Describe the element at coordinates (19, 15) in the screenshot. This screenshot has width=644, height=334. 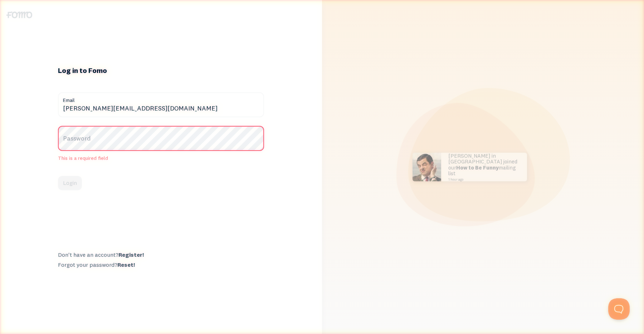
I see `img: fomo-logo-gray-b99e0e8ada9f9040e2984d0d95b3b12da0074ffd48d1e5cb62ac37fc77b0b268.svg` at that location.